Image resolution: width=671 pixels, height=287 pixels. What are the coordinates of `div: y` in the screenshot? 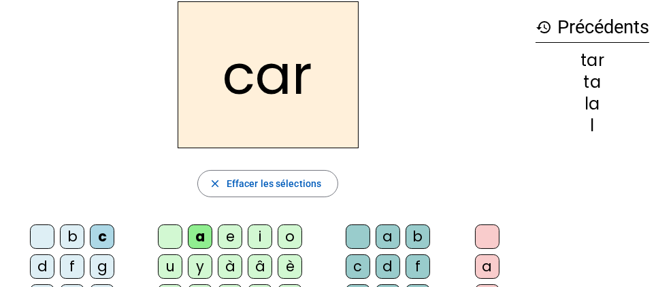 It's located at (200, 267).